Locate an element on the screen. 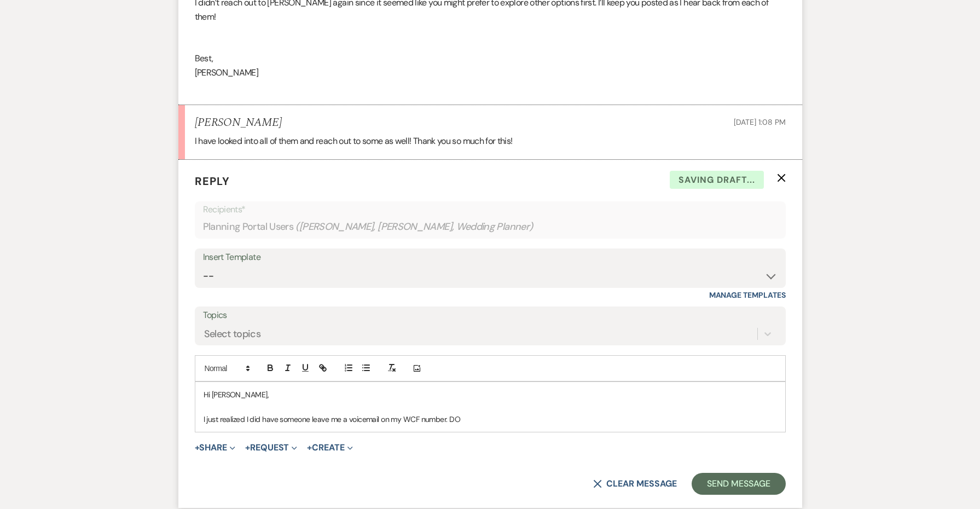 This screenshot has height=509, width=980. div: Insert Template is located at coordinates (490, 257).